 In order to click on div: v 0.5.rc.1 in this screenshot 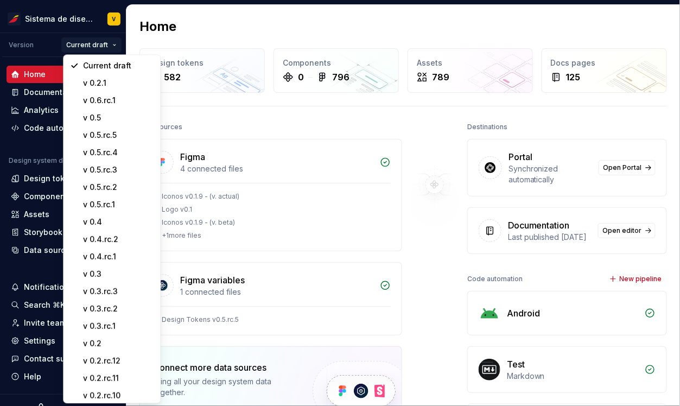, I will do `click(118, 205)`.